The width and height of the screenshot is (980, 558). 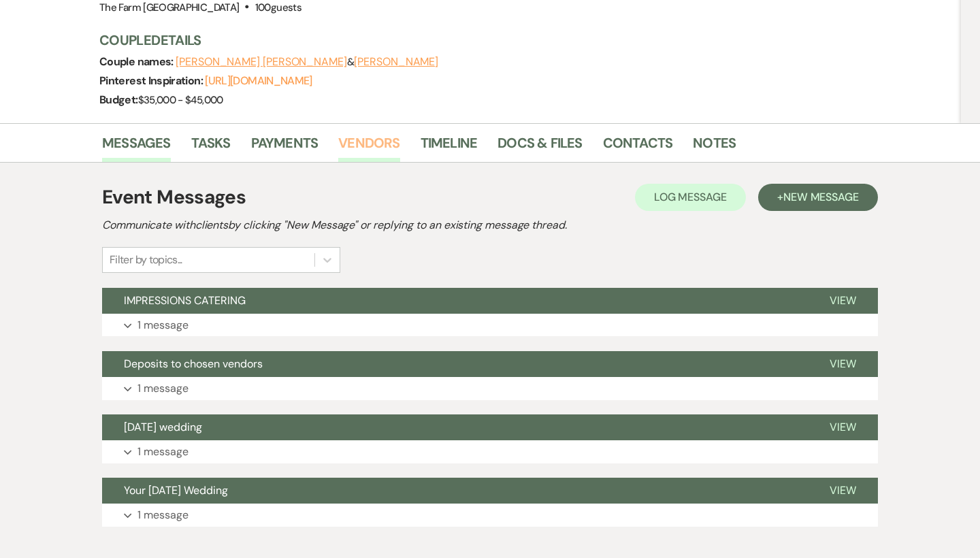 I want to click on a: Docs & Files, so click(x=539, y=147).